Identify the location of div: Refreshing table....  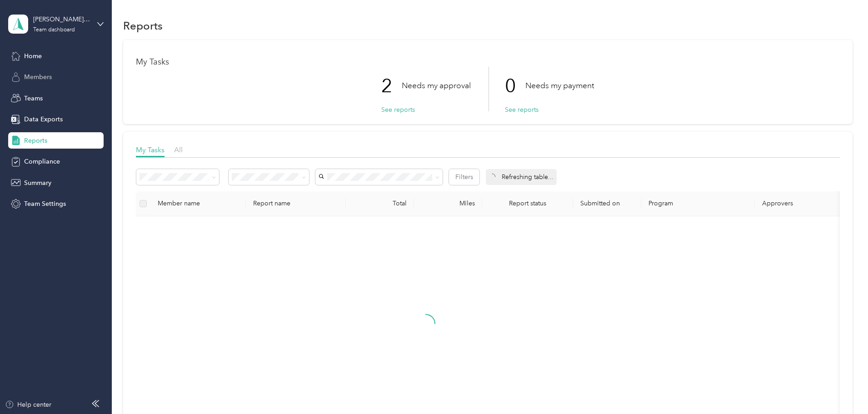
(521, 177).